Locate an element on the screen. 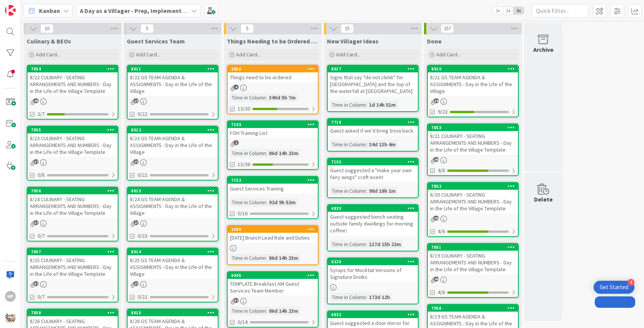 The width and height of the screenshot is (644, 328). a: 80118/22 GS TEAM AGENDA & ASSIGNMENTS - Day in the Life of the Village0/22 is located at coordinates (173, 93).